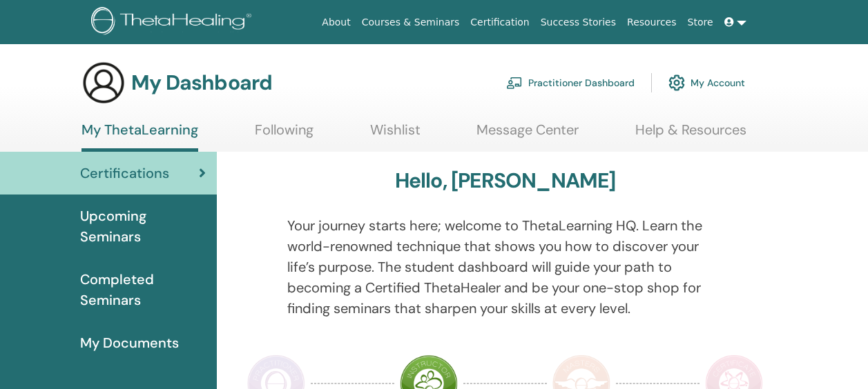 The width and height of the screenshot is (868, 389). Describe the element at coordinates (677, 83) in the screenshot. I see `img: cog.svg` at that location.